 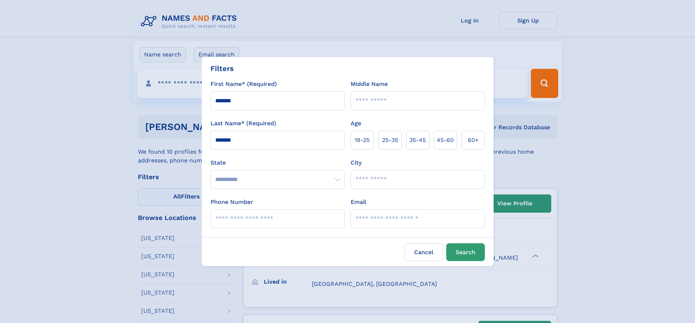 What do you see at coordinates (358, 202) in the screenshot?
I see `label: Email` at bounding box center [358, 202].